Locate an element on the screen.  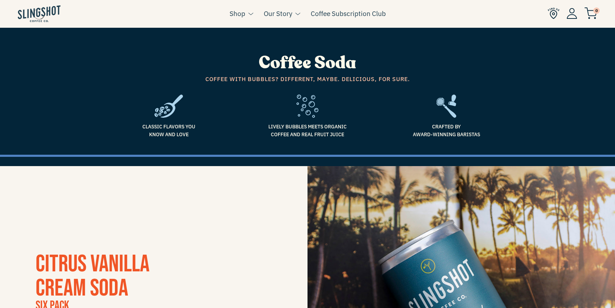
span: Classic flavors you know and love is located at coordinates (169, 131).